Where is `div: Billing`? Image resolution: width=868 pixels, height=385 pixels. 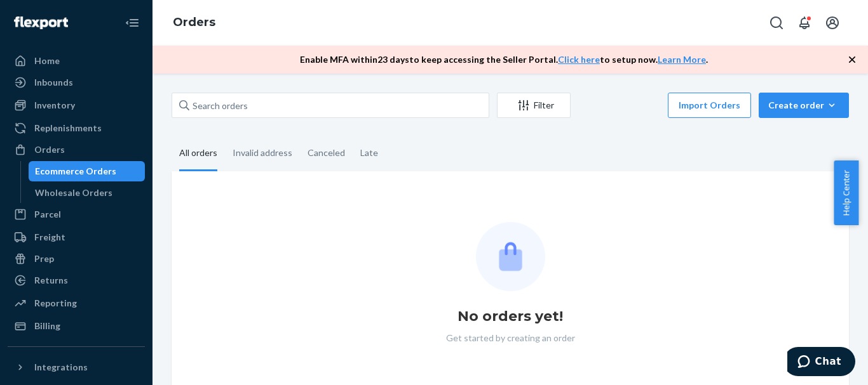 div: Billing is located at coordinates (47, 326).